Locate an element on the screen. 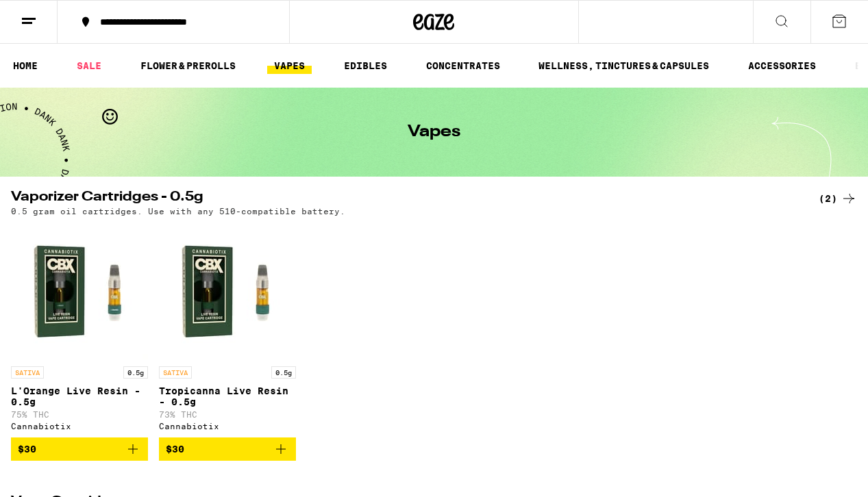  a: FLOWER & PREROLLS is located at coordinates (188, 66).